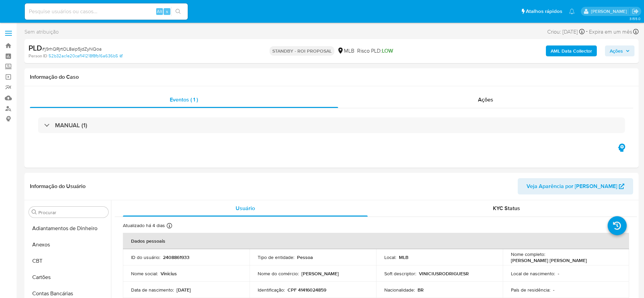 The width and height of the screenshot is (644, 298). What do you see at coordinates (144, 226) in the screenshot?
I see `p: Atualizado há 4 dias` at bounding box center [144, 226].